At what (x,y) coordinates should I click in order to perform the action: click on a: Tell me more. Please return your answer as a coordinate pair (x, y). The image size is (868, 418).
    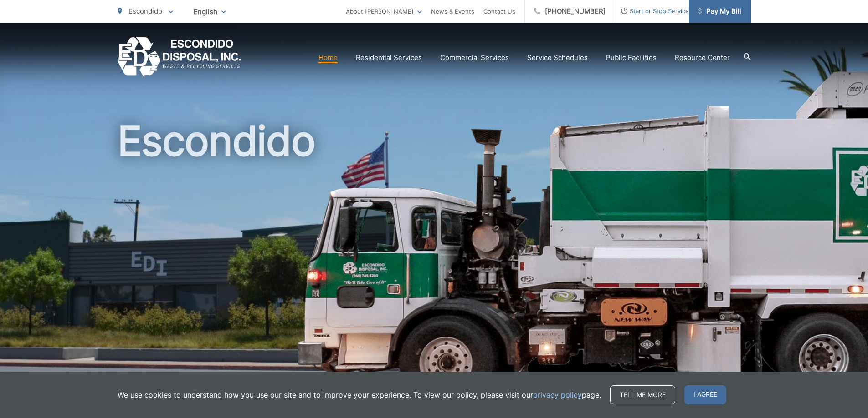
    Looking at the image, I should click on (642, 395).